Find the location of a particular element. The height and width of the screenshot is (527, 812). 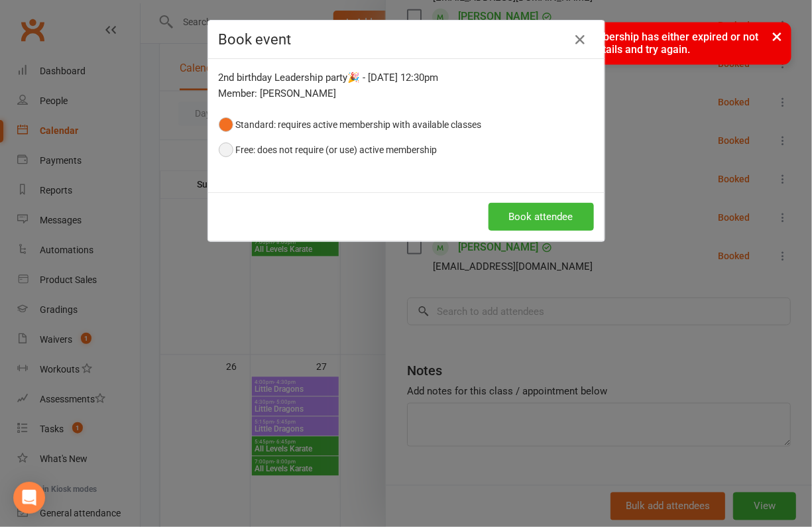

button: Standard: requires active membership with available classes is located at coordinates (351, 125).